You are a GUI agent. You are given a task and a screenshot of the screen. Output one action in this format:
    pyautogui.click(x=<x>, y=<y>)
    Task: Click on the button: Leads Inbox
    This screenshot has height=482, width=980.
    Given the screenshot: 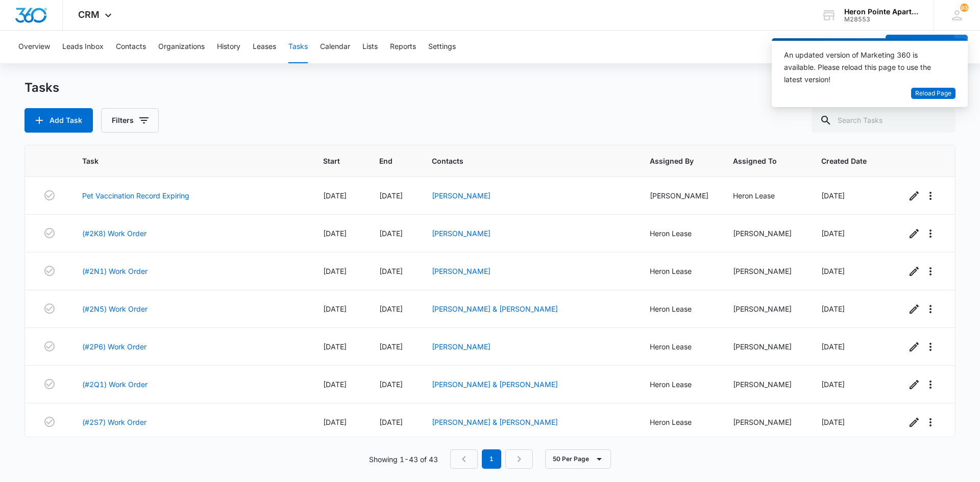 What is the action you would take?
    pyautogui.click(x=82, y=47)
    